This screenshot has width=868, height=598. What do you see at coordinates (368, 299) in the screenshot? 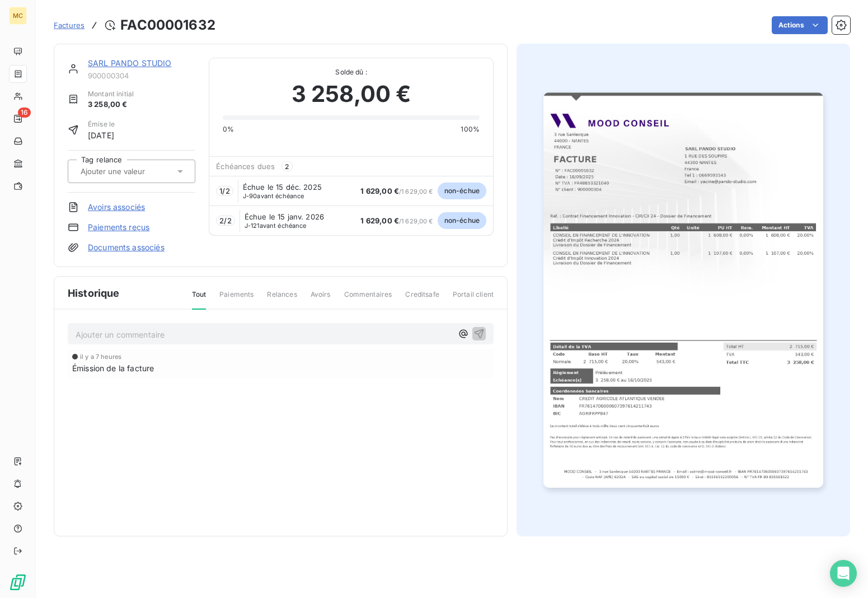
I see `span: Commentaires` at bounding box center [368, 299].